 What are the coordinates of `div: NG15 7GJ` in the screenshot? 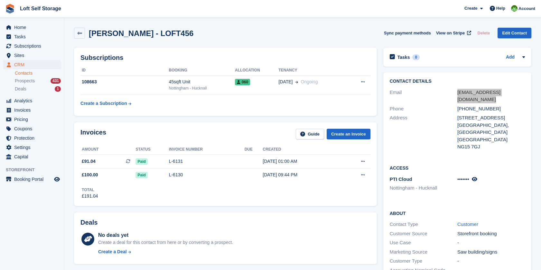 It's located at (491, 147).